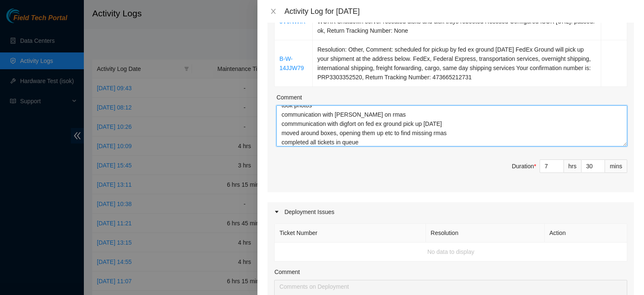 This screenshot has height=295, width=644. What do you see at coordinates (273, 11) in the screenshot?
I see `span: close` at bounding box center [273, 11].